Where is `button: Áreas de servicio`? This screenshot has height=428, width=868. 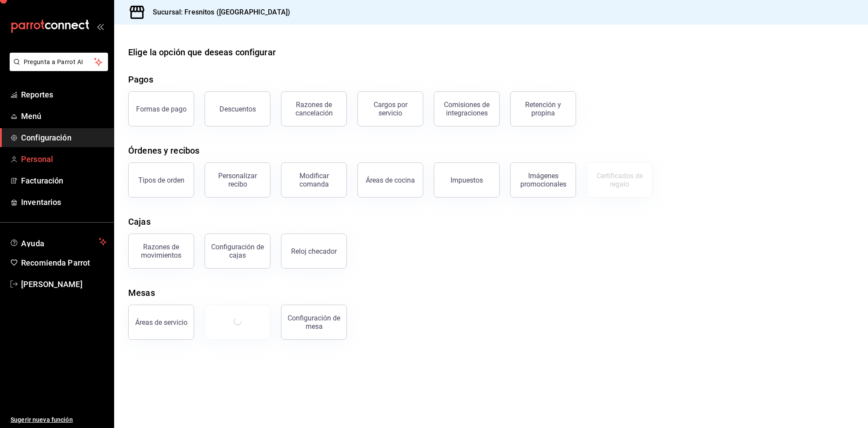
button: Áreas de servicio is located at coordinates (161, 323).